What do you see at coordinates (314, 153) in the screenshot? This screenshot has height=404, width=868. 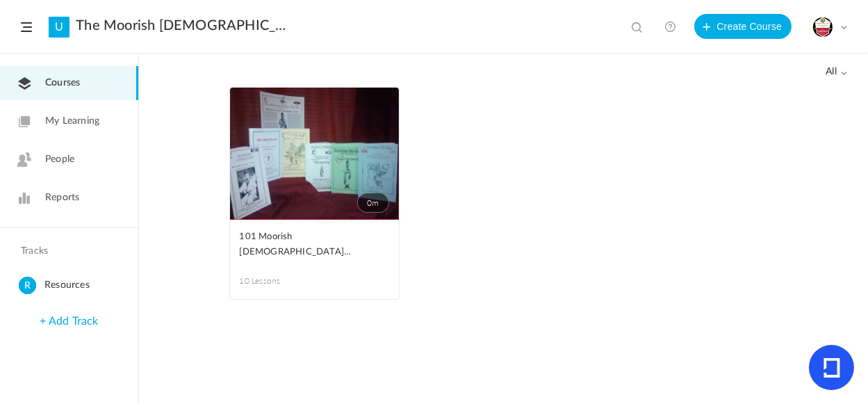 I see `a: 0m` at bounding box center [314, 153].